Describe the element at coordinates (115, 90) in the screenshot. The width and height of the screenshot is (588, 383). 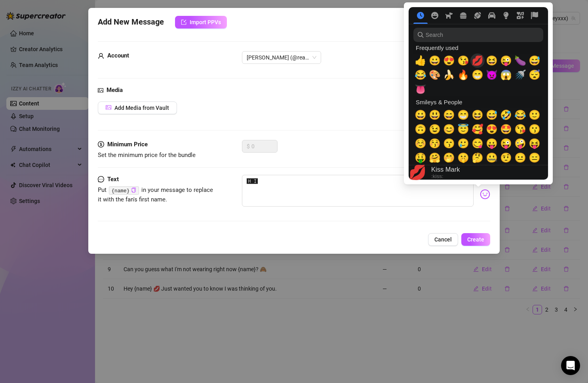
I see `strong: Media` at that location.